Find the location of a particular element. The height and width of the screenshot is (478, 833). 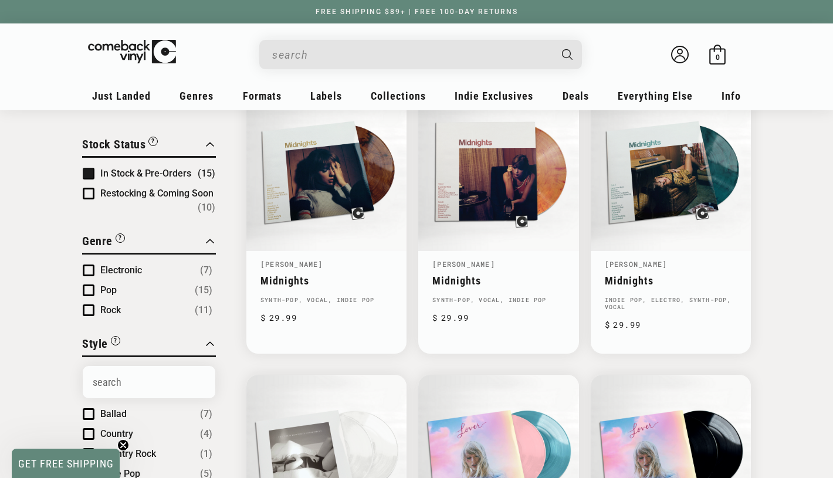

span: Indie Exclusives is located at coordinates (494, 96).